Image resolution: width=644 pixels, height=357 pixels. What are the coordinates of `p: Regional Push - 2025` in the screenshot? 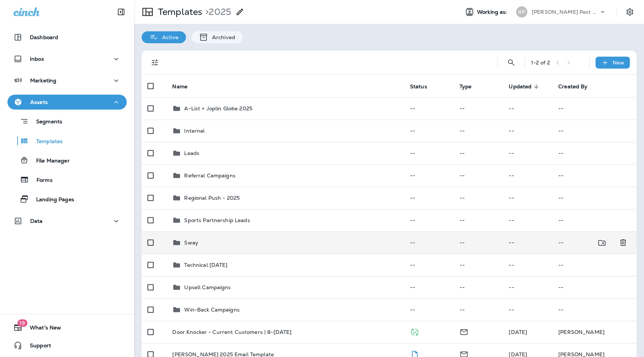 It's located at (212, 198).